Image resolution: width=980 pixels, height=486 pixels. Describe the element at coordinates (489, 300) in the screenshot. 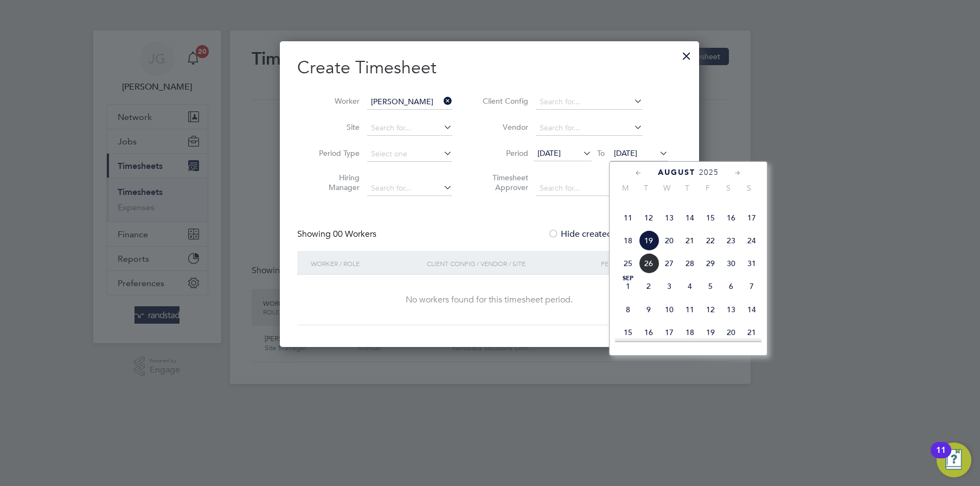

I see `div: No workers found for this timesheet period.` at that location.